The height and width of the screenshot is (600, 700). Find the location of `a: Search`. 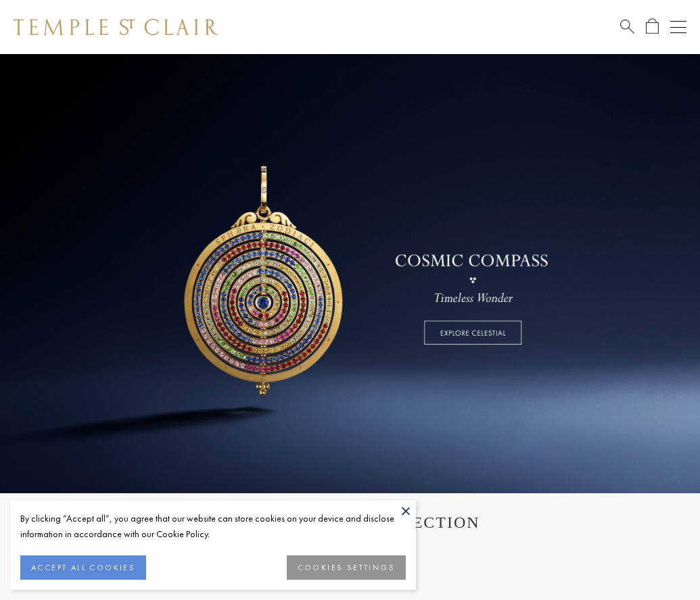

a: Search is located at coordinates (627, 26).